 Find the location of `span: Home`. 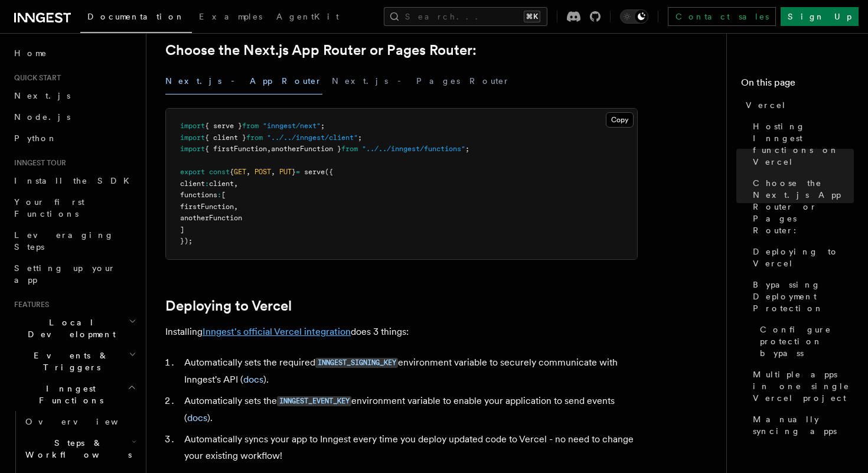

span: Home is located at coordinates (31, 53).